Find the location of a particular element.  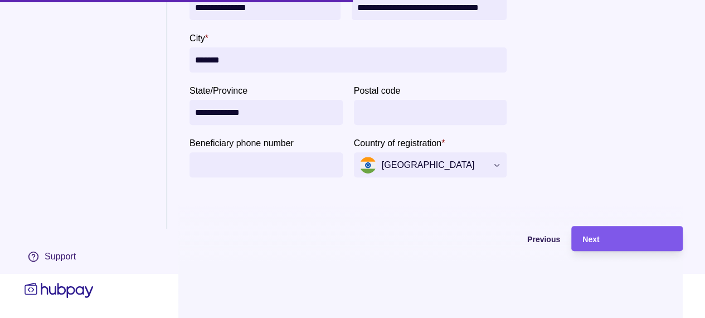

button: Next is located at coordinates (627, 238).